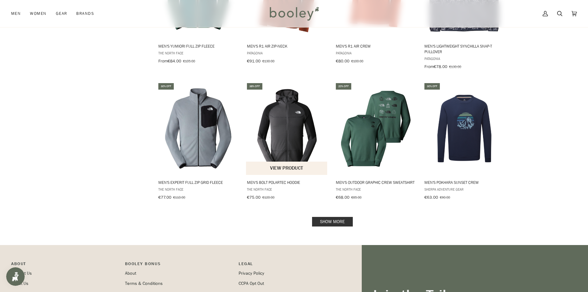 The height and width of the screenshot is (292, 588). What do you see at coordinates (38, 14) in the screenshot?
I see `span: Women` at bounding box center [38, 14].